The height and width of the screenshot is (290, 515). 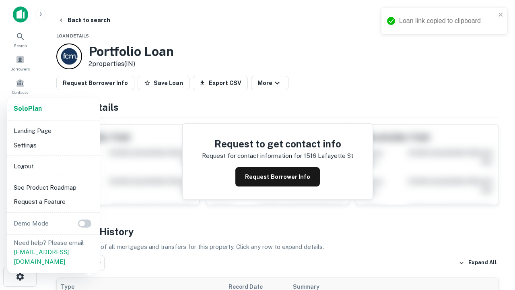 What do you see at coordinates (53, 145) in the screenshot?
I see `li: Settings` at bounding box center [53, 145].